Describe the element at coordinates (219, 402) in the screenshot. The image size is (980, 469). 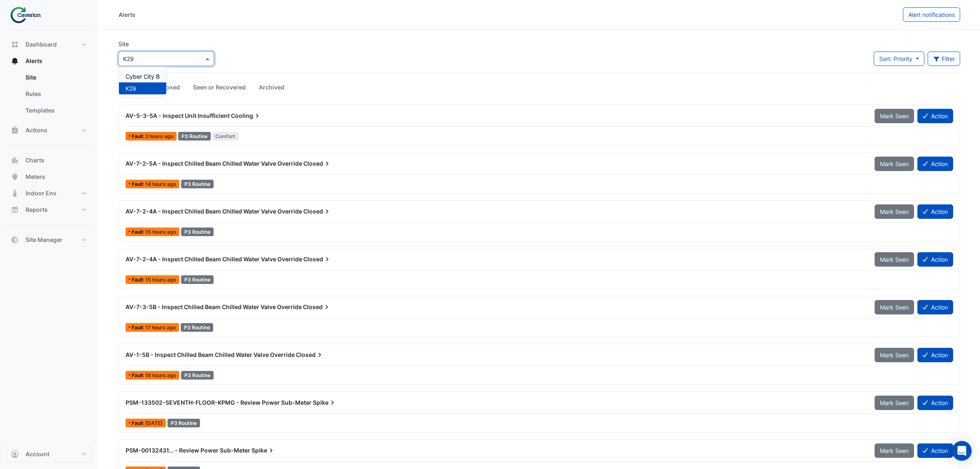
I see `span: PSM-133502-SEVENTH-FLOOR-KPMG - Review Power Sub-Meter` at that location.